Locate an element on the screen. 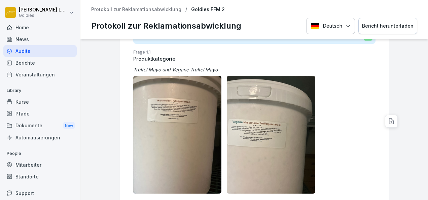 This screenshot has height=200, width=428. p: Trüffel Mayo und Vegane Trüffel Mayo is located at coordinates (254, 69).